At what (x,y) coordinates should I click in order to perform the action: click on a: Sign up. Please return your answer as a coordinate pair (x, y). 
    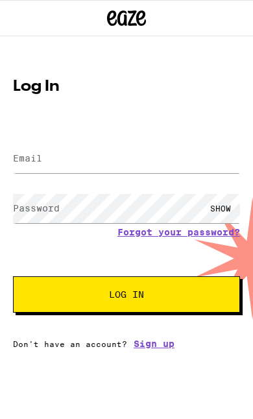
    Looking at the image, I should click on (154, 344).